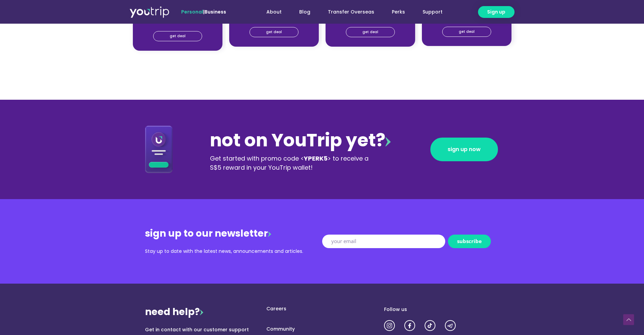 This screenshot has width=644, height=335. Describe the element at coordinates (398, 12) in the screenshot. I see `a: Perks` at that location.